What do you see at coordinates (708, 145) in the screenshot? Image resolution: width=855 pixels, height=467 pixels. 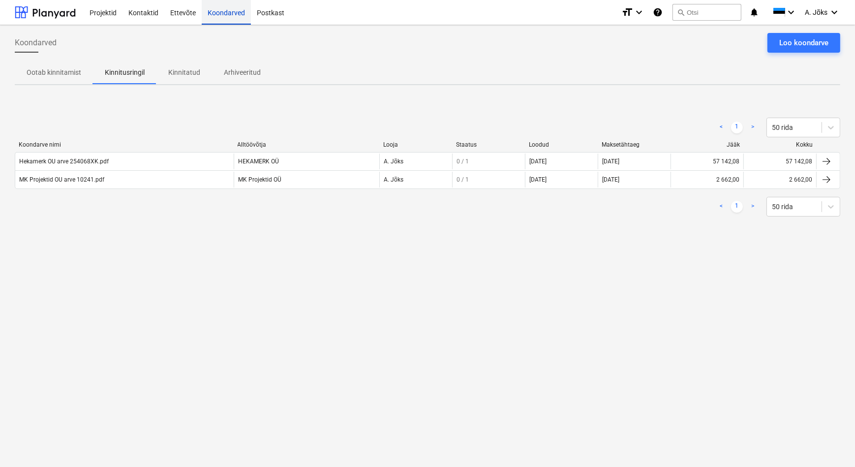 I see `div: Jääk` at bounding box center [708, 145].